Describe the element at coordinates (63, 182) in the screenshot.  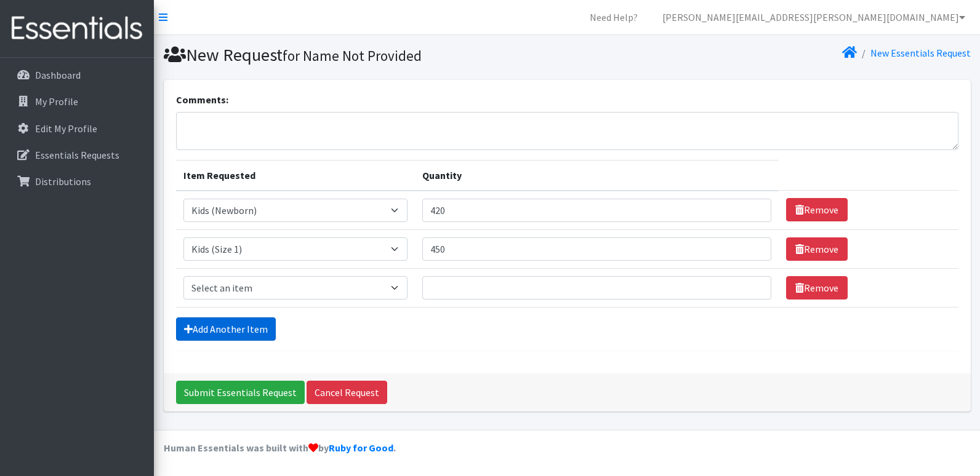
I see `p: Distributions` at that location.